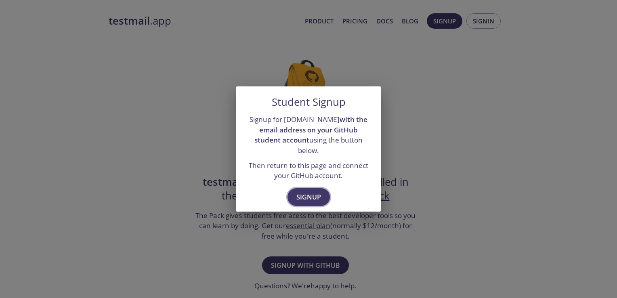 Image resolution: width=617 pixels, height=298 pixels. Describe the element at coordinates (309, 197) in the screenshot. I see `button: Signup` at that location.